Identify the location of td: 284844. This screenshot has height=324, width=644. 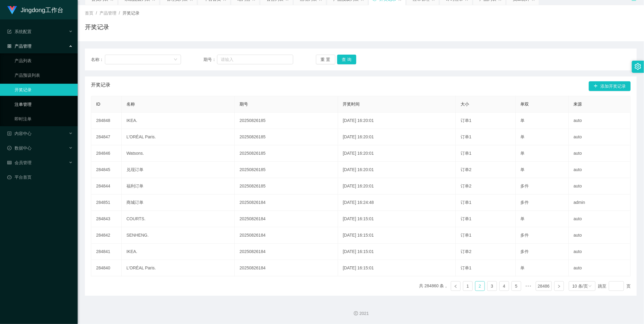
(106, 186).